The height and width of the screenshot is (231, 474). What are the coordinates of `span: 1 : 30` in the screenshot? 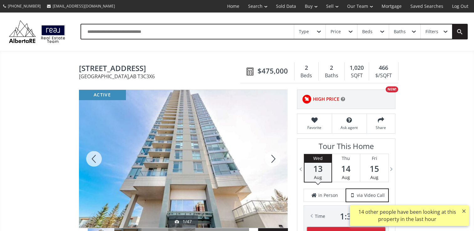 It's located at (348, 216).